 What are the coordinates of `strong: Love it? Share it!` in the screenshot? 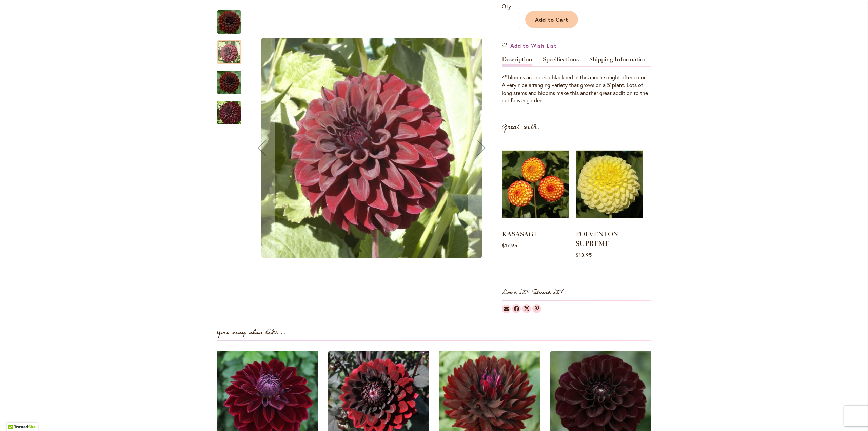 It's located at (533, 293).